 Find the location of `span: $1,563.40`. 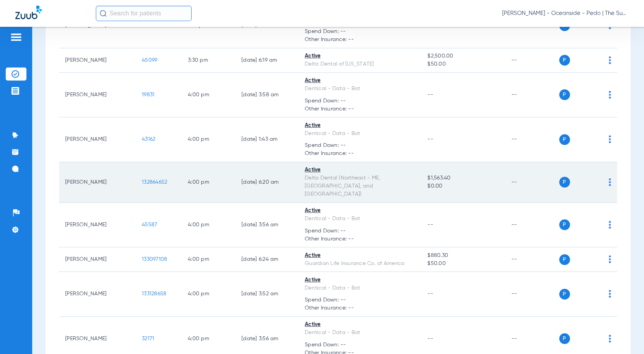

span: $1,563.40 is located at coordinates (463, 178).